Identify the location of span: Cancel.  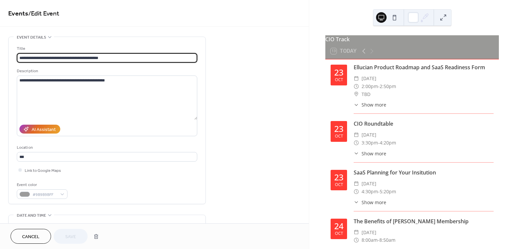
(31, 236).